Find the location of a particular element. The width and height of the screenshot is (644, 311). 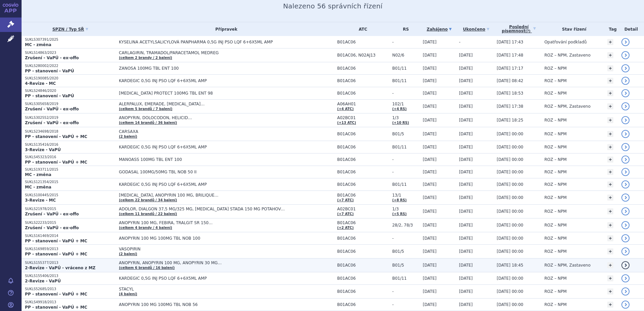

a: (+13 ATC) is located at coordinates (347, 123).